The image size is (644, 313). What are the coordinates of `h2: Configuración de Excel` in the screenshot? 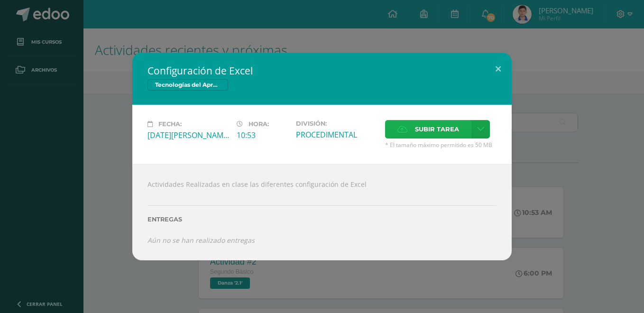 It's located at (322, 70).